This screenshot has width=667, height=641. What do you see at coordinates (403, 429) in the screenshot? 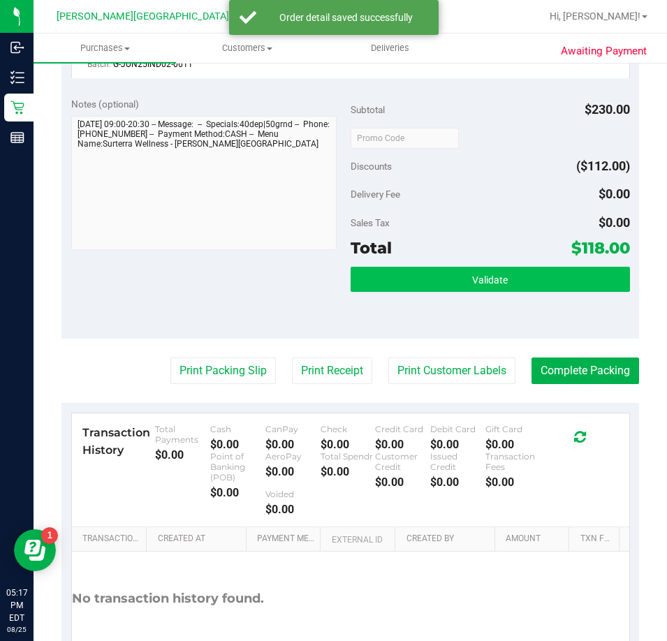
I see `div: Credit Card` at bounding box center [403, 429].